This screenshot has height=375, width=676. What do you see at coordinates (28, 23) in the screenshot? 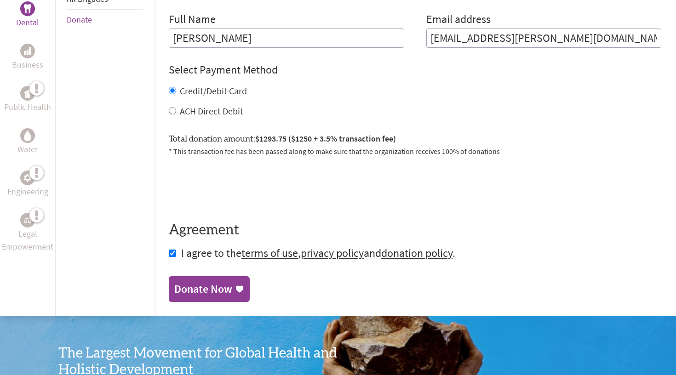
I see `p: Dental` at bounding box center [28, 23].